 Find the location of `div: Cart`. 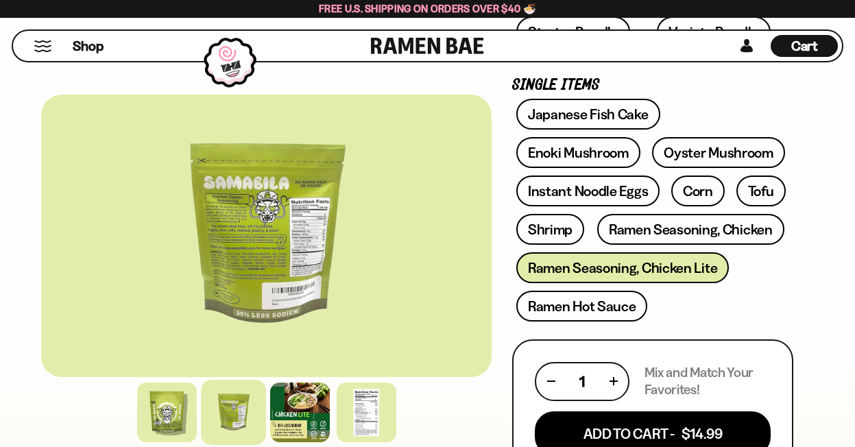

div: Cart is located at coordinates (804, 46).